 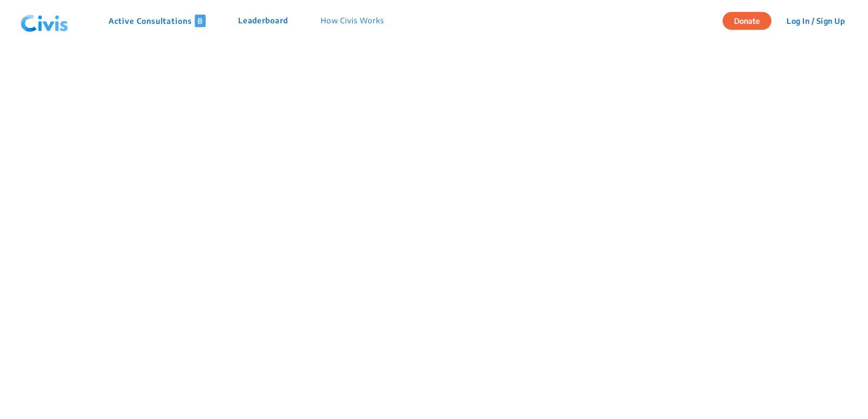 I want to click on button: Donate, so click(x=747, y=21).